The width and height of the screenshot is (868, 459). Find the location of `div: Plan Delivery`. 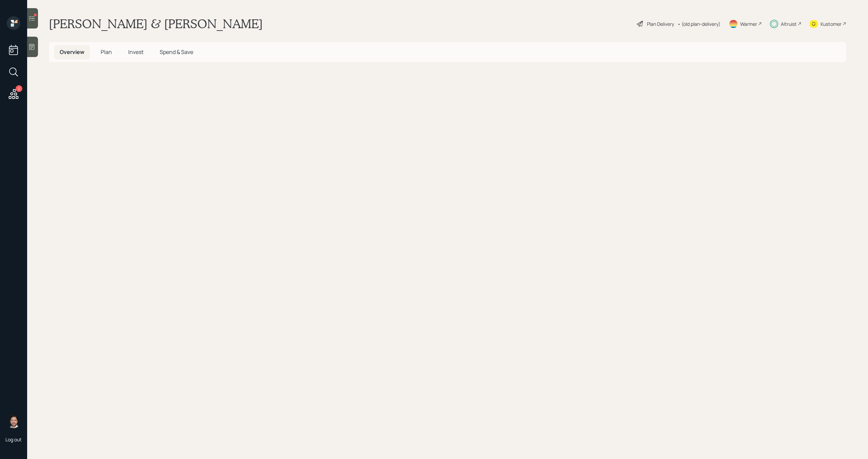

div: Plan Delivery is located at coordinates (661, 24).